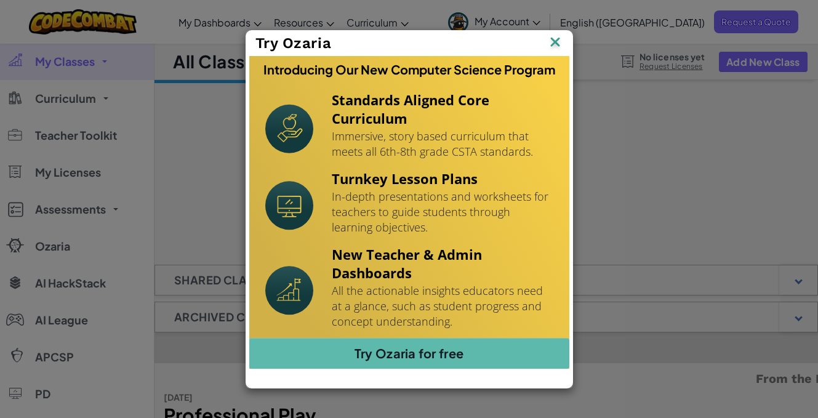  I want to click on img: Icon_Turnkey.svg, so click(289, 206).